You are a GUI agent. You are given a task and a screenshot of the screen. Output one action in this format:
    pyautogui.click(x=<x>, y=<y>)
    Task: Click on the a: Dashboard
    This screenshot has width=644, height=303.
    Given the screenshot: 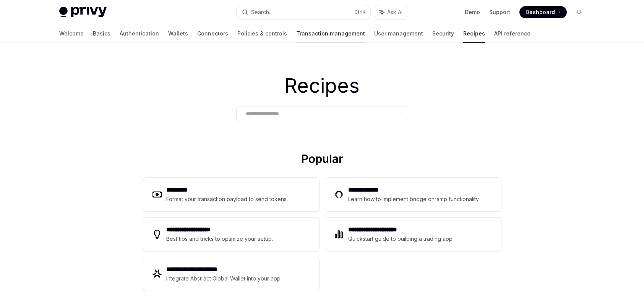 What is the action you would take?
    pyautogui.click(x=543, y=12)
    